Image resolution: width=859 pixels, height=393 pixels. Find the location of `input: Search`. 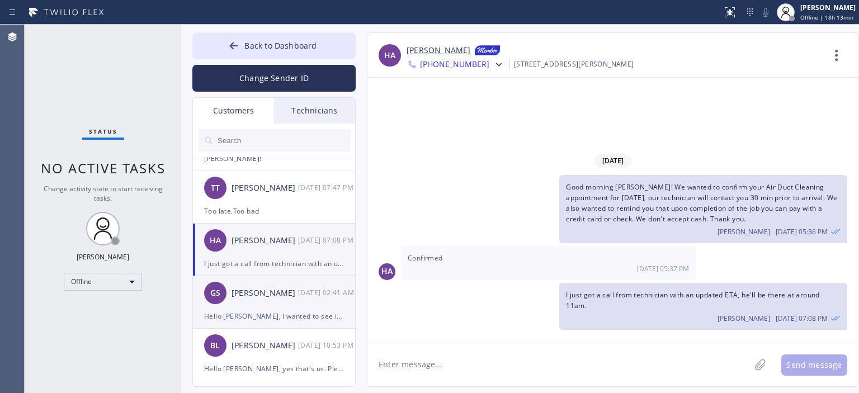

input: Search is located at coordinates (283, 140).